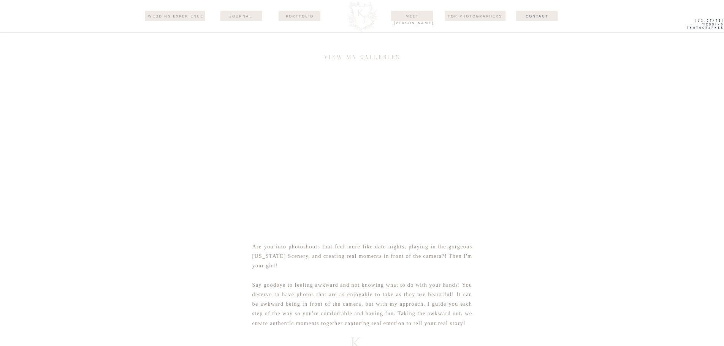 The width and height of the screenshot is (724, 346). I want to click on nav: Contact, so click(537, 16).